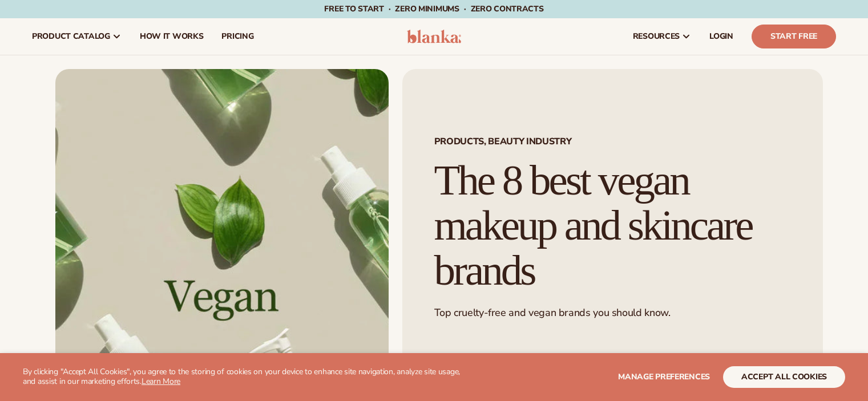  I want to click on span: Products, Beauty Industry, so click(612, 142).